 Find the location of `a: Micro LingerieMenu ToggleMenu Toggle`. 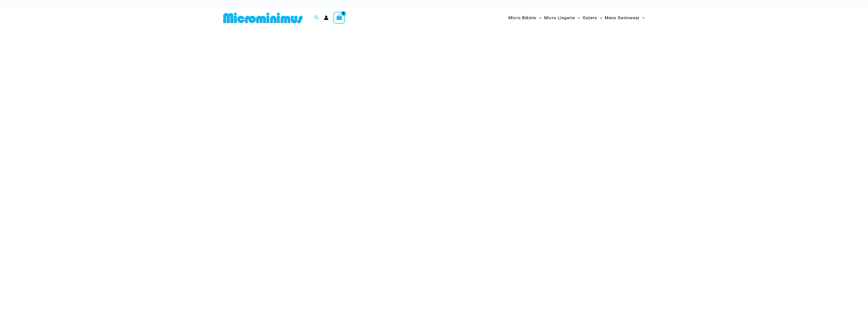

a: Micro LingerieMenu ToggleMenu Toggle is located at coordinates (562, 18).